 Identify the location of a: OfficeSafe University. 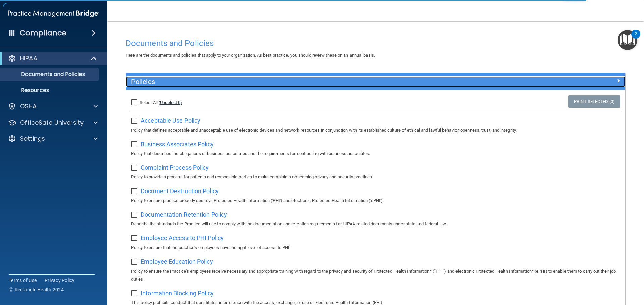
(53, 123).